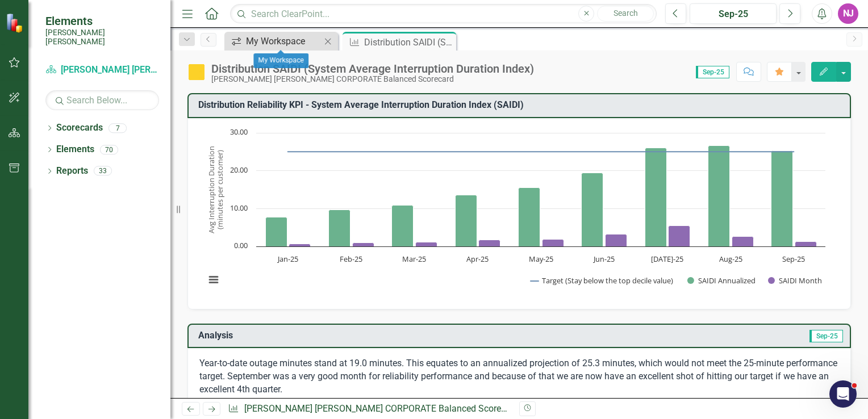 The width and height of the screenshot is (868, 419). Describe the element at coordinates (403, 226) in the screenshot. I see `path: Mar-25, 10.85621564. SAIDI Annualized.` at that location.